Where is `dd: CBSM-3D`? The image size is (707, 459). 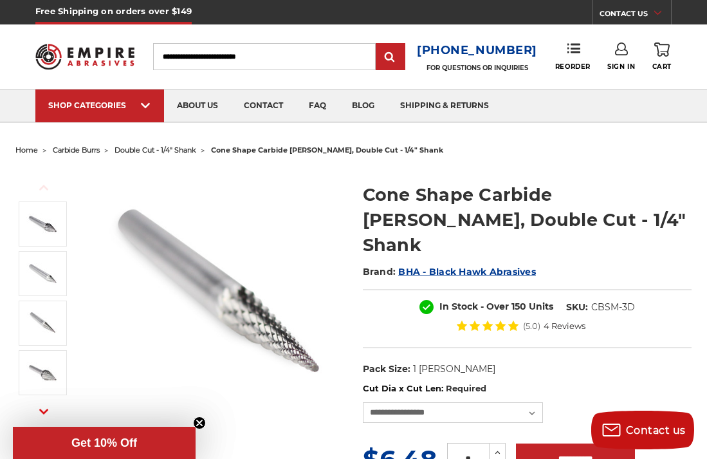 dd: CBSM-3D is located at coordinates (614, 307).